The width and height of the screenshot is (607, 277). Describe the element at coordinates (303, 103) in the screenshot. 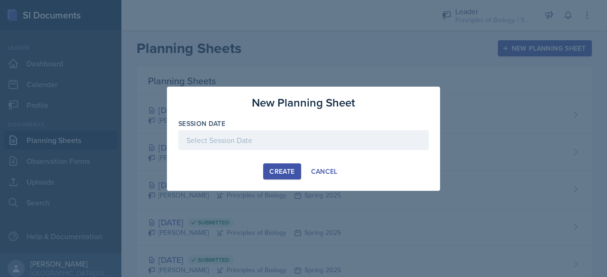

I see `h3: New Planning Sheet` at that location.